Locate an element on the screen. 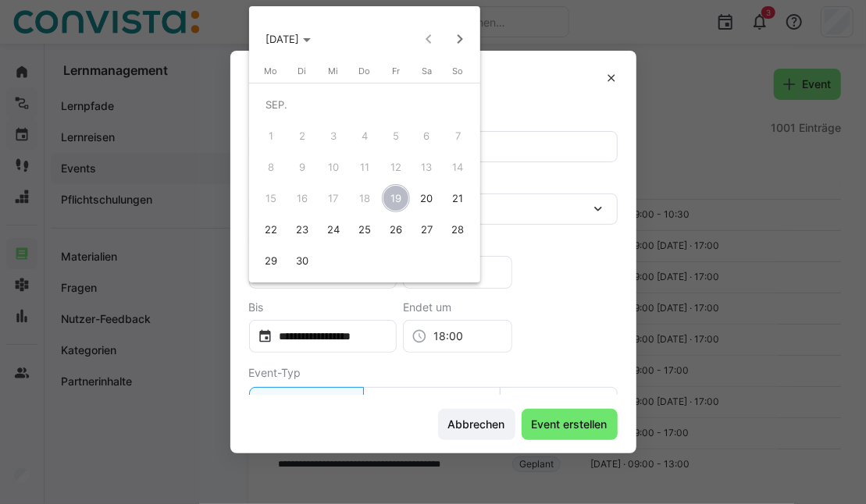  button: 18. September 2025 is located at coordinates (365, 199).